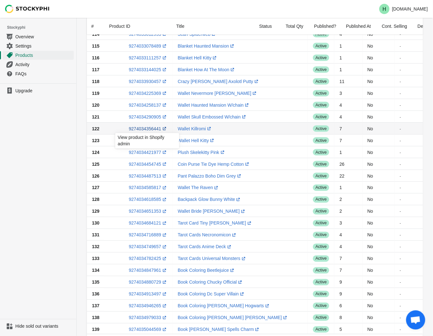  What do you see at coordinates (148, 283) in the screenshot?
I see `a: 9274034880729(opens a new window)` at bounding box center [148, 283].